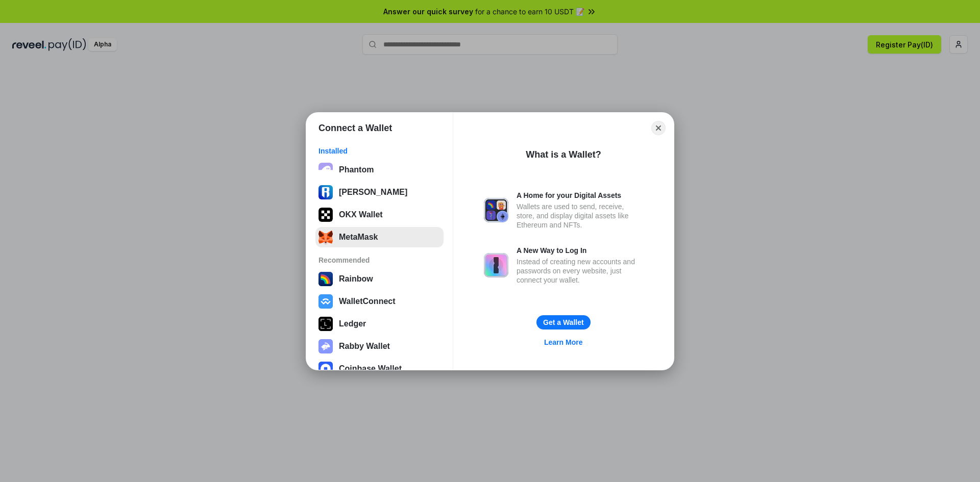 Image resolution: width=980 pixels, height=482 pixels. I want to click on img: svg+xml;base64,PHN2ZyB3aWR0aD0iMzUiIGhlaWdodD0iMzQiIHZpZXdCb3g9IjAgMCAzNSAzNCIgZmlsbD0ibm9uZSIgeG..., so click(325, 237).